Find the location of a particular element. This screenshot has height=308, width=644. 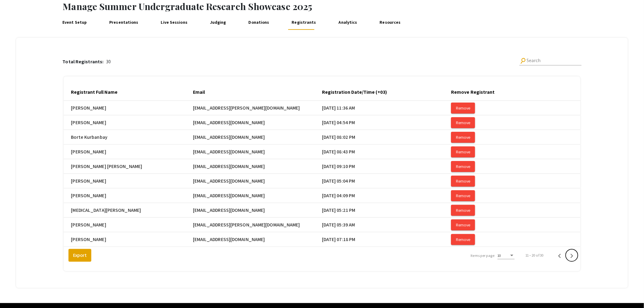

mat-select: Items per page: is located at coordinates (506, 255).